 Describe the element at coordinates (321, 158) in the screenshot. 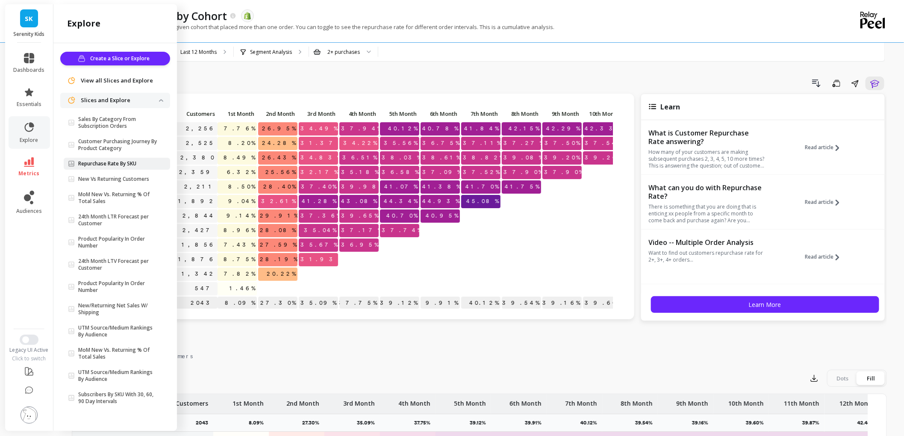

I see `span: 34.83%` at that location.